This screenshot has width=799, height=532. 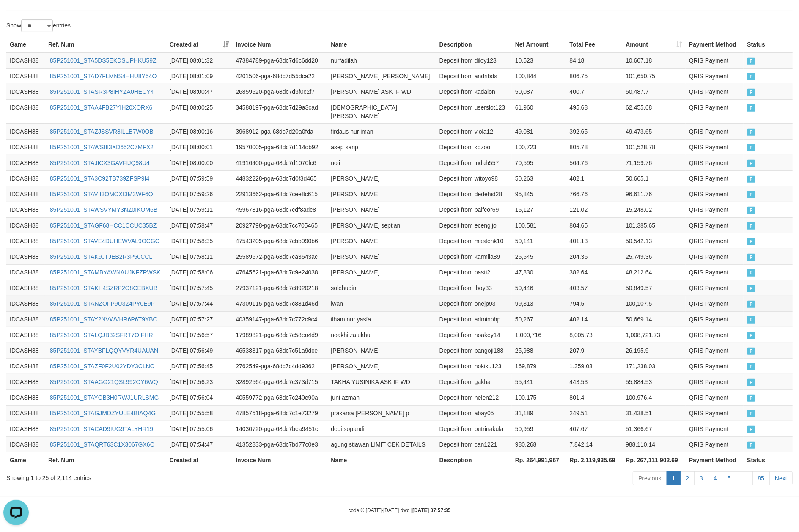 What do you see at coordinates (654, 271) in the screenshot?
I see `td: 48,212.64` at bounding box center [654, 271].